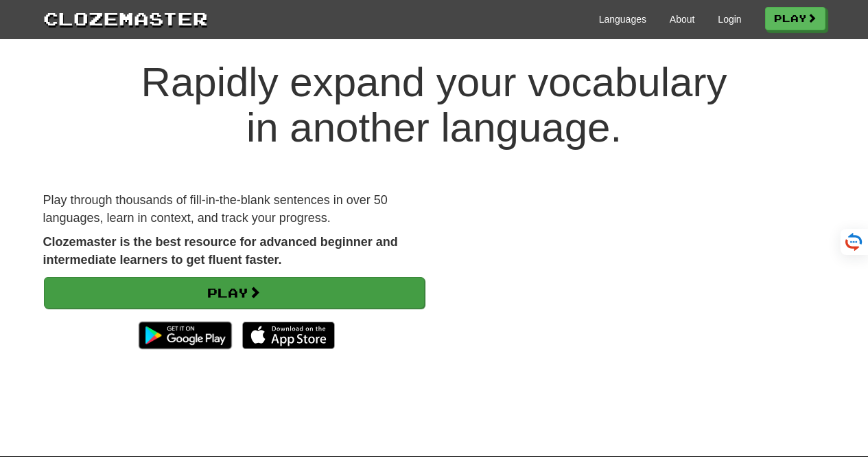 The image size is (868, 457). I want to click on a: Login, so click(730, 19).